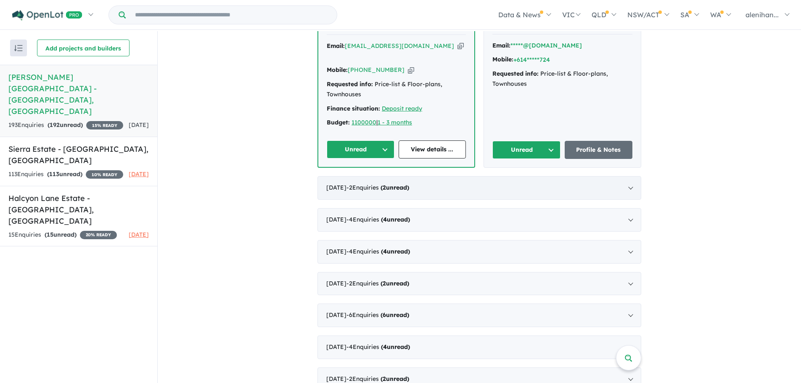 This screenshot has height=383, width=801. I want to click on span: alenihan..., so click(762, 15).